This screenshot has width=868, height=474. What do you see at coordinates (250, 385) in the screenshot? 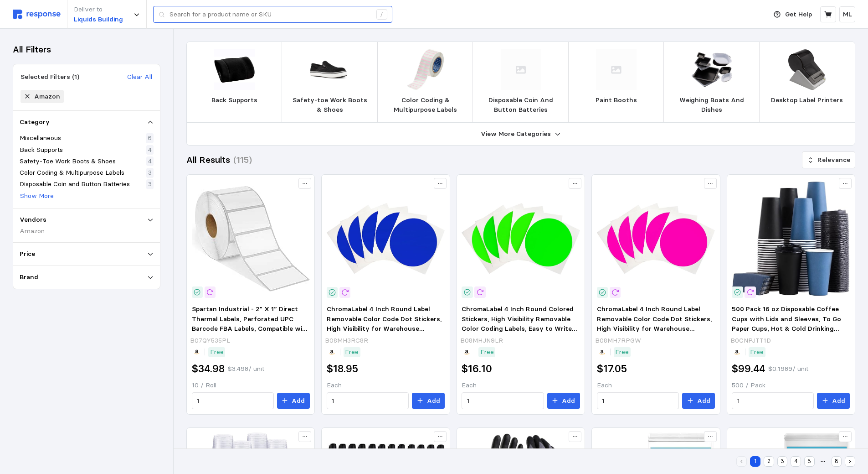
I see `p: 10 / Roll` at bounding box center [250, 385].